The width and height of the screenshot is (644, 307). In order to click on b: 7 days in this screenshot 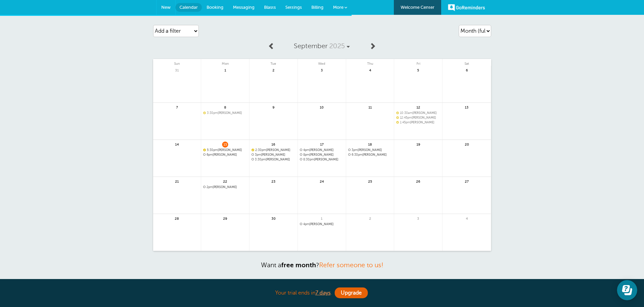, I will do `click(322, 293)`.